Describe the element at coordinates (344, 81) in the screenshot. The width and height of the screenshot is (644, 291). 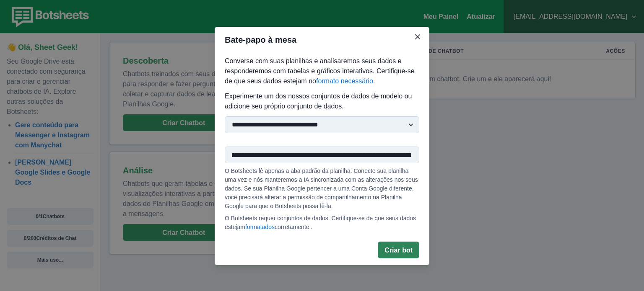
I see `a: formato necessário` at that location.